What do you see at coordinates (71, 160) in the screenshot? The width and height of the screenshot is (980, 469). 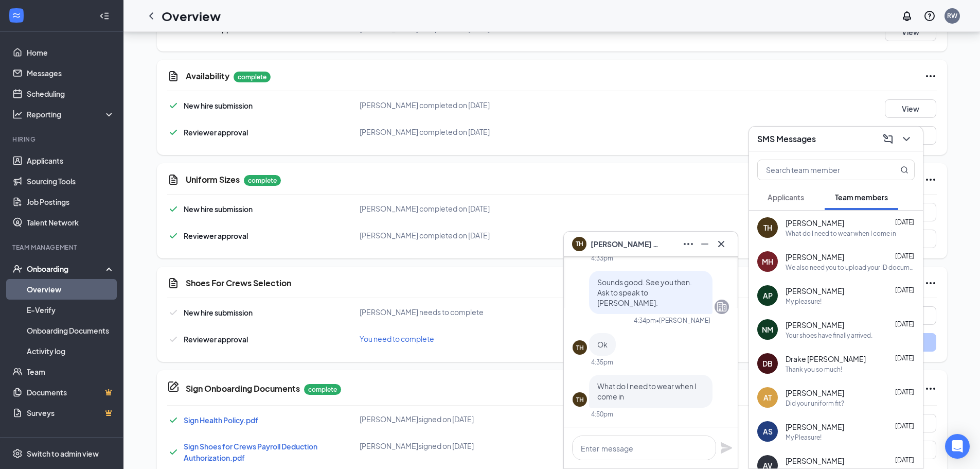 I see `a: Applicants` at bounding box center [71, 160].